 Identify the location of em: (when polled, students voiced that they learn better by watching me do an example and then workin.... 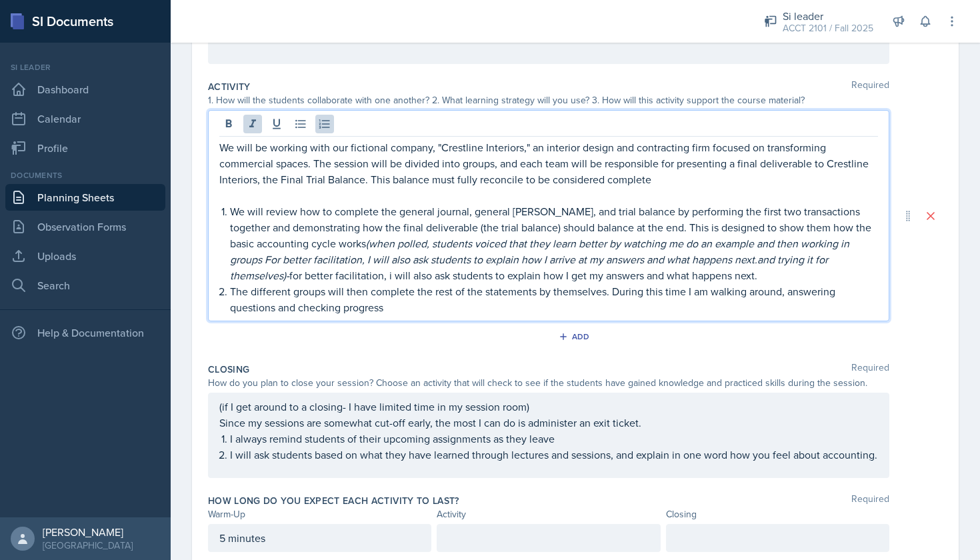
(540, 259).